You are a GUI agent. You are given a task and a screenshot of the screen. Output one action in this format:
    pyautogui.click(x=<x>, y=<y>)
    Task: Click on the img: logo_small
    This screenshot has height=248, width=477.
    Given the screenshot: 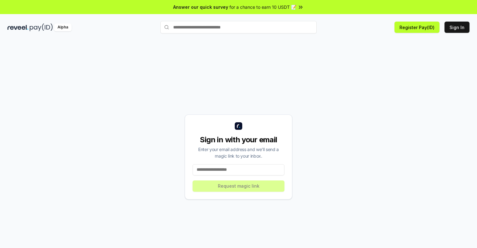 What is the action you would take?
    pyautogui.click(x=238, y=126)
    